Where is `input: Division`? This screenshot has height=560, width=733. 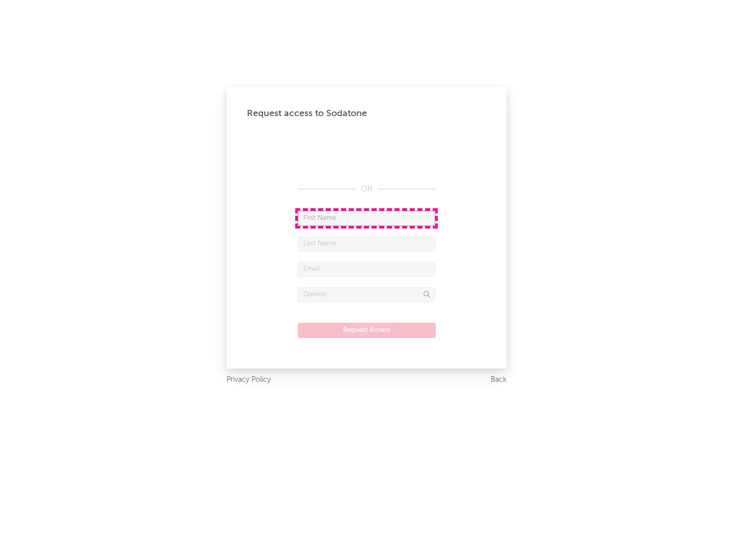
input: Division is located at coordinates (367, 295).